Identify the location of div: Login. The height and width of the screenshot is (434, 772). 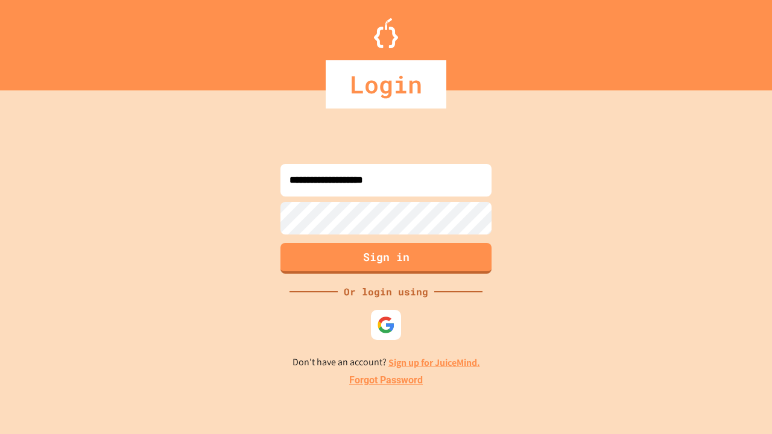
(386, 84).